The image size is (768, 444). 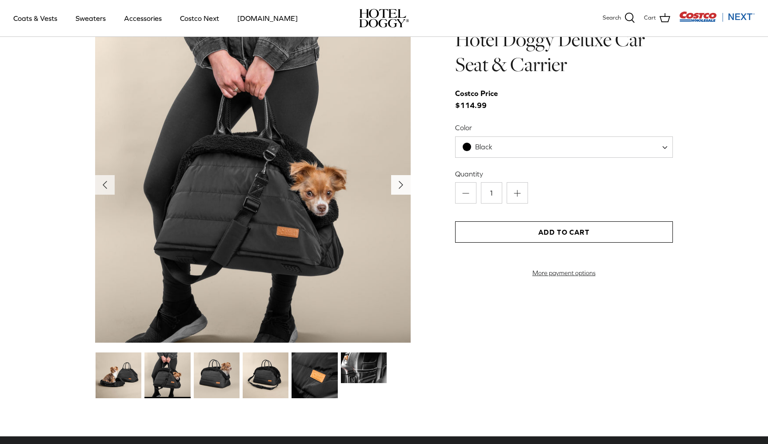 I want to click on div: Costco Price, so click(x=476, y=93).